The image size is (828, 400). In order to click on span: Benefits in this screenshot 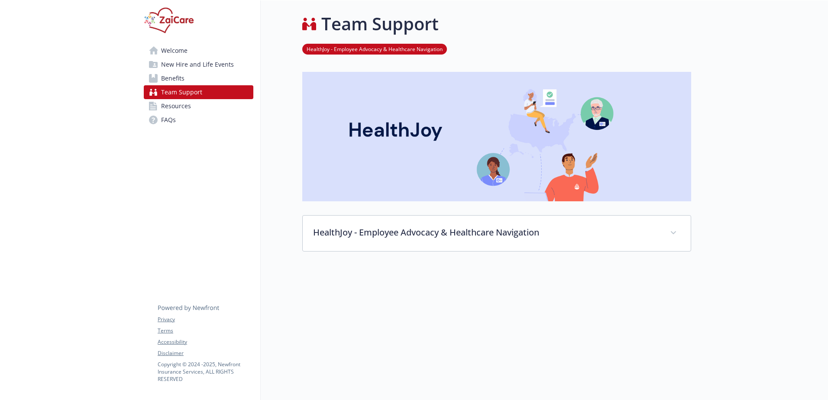, I will do `click(173, 78)`.